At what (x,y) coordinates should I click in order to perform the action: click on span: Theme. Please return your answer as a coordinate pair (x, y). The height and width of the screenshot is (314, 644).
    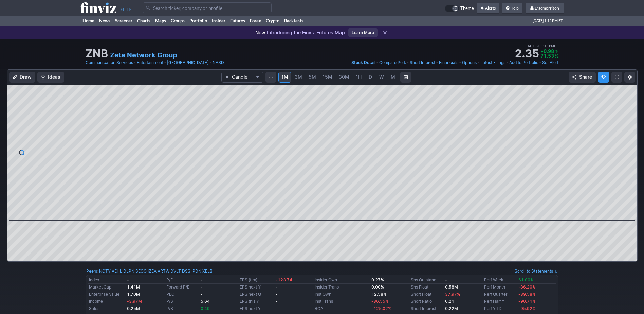
    Looking at the image, I should click on (467, 8).